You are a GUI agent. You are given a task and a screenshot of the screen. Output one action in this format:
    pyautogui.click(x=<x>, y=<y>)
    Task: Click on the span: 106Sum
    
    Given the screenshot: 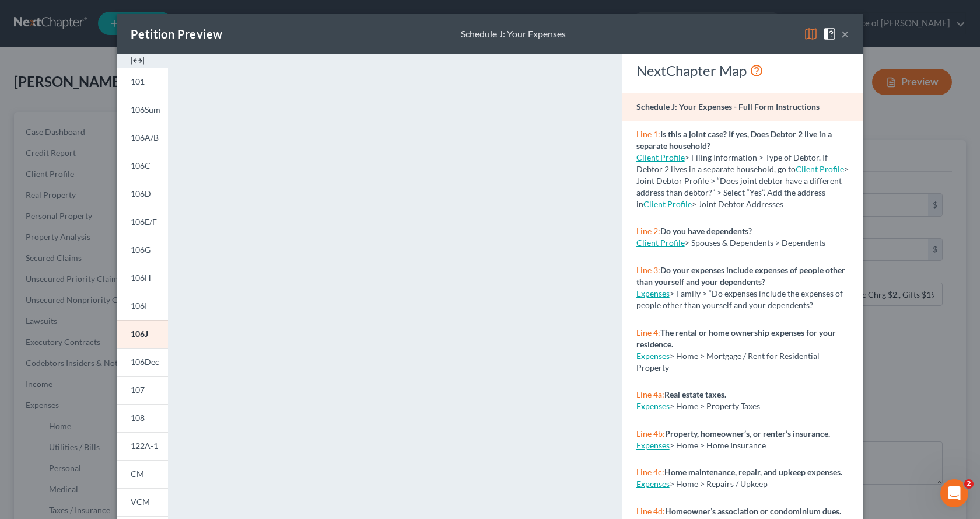 What is the action you would take?
    pyautogui.click(x=145, y=109)
    